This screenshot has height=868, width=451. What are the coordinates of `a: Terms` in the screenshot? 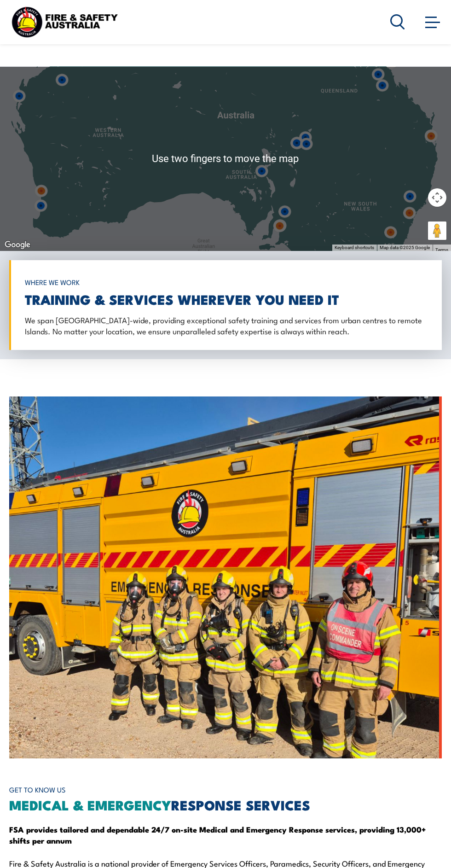 It's located at (442, 250).